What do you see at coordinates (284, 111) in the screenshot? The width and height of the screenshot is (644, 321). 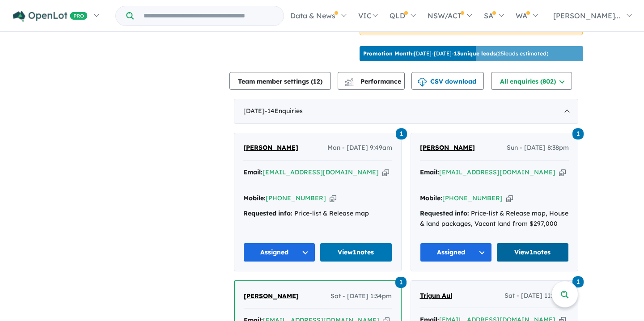 I see `span: - 14 Enquir ies` at bounding box center [284, 111].